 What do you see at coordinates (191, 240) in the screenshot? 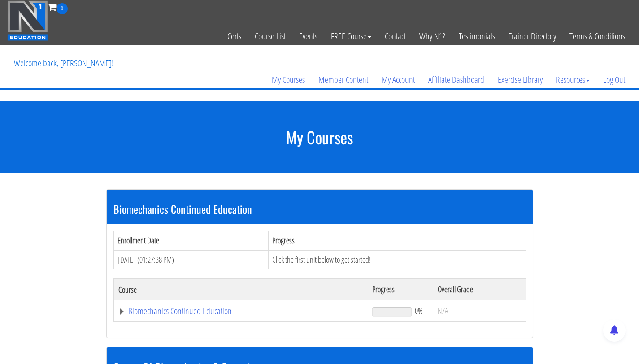
I see `th: Enrollment Date` at bounding box center [191, 240].